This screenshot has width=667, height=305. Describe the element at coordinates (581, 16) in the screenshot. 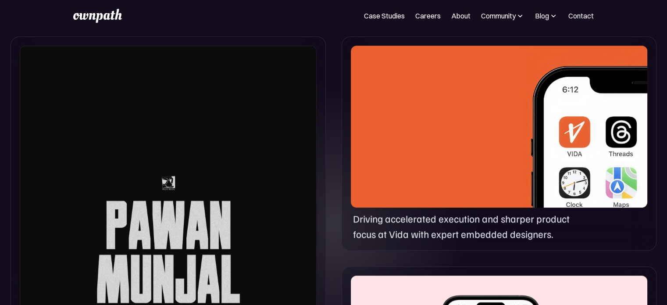

I see `a: Contact` at that location.